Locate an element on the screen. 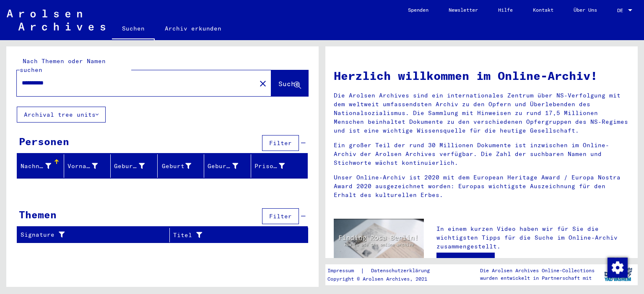 This screenshot has width=644, height=294. mat-header-cell: Geburt‏ is located at coordinates (181, 166).